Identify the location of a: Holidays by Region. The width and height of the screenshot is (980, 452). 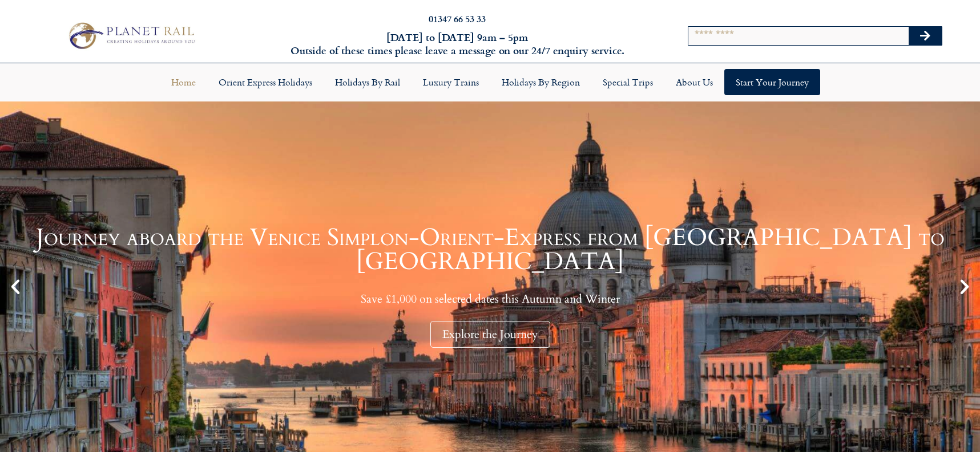
(540, 82).